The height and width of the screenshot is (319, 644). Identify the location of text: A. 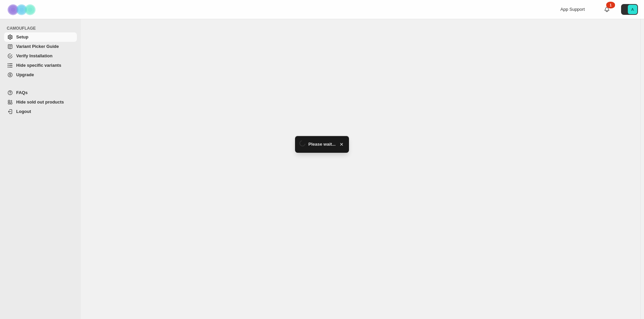
(633, 10).